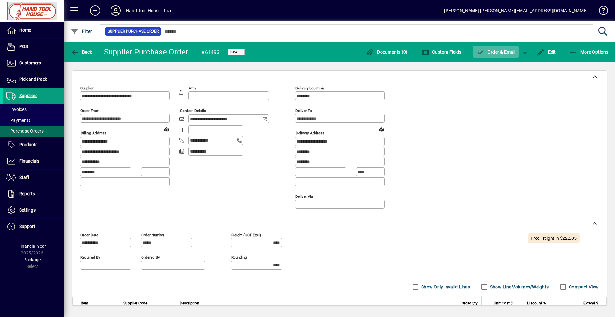 The height and width of the screenshot is (317, 615). Describe the element at coordinates (32, 246) in the screenshot. I see `span: Financial Year` at that location.